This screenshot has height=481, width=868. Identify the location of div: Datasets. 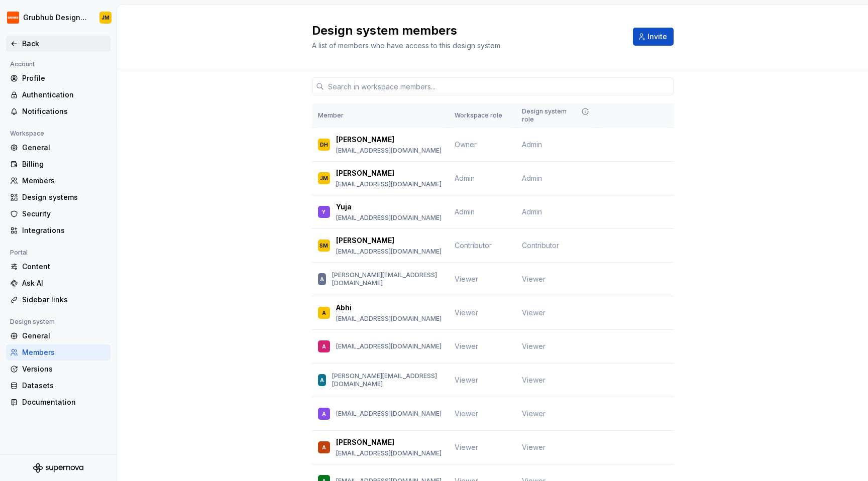
(64, 386).